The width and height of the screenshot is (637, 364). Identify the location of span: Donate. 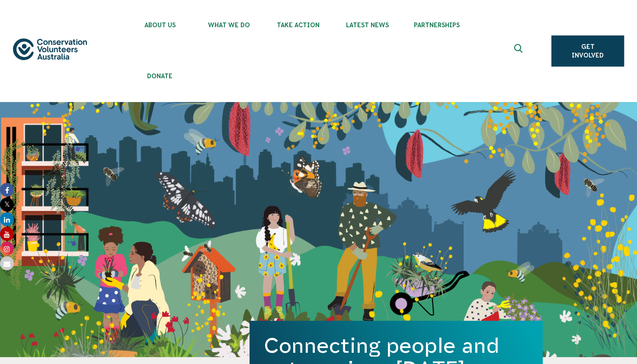
(160, 76).